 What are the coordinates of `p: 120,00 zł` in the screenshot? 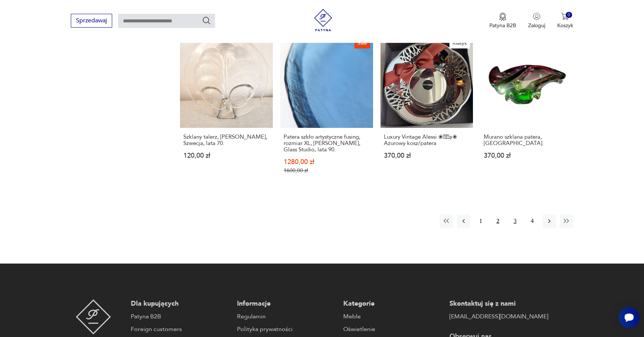 It's located at (226, 156).